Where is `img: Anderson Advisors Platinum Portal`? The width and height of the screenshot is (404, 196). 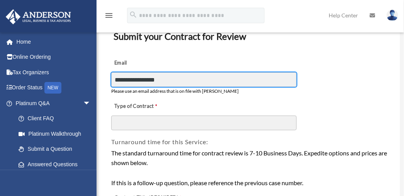 img: Anderson Advisors Platinum Portal is located at coordinates (38, 17).